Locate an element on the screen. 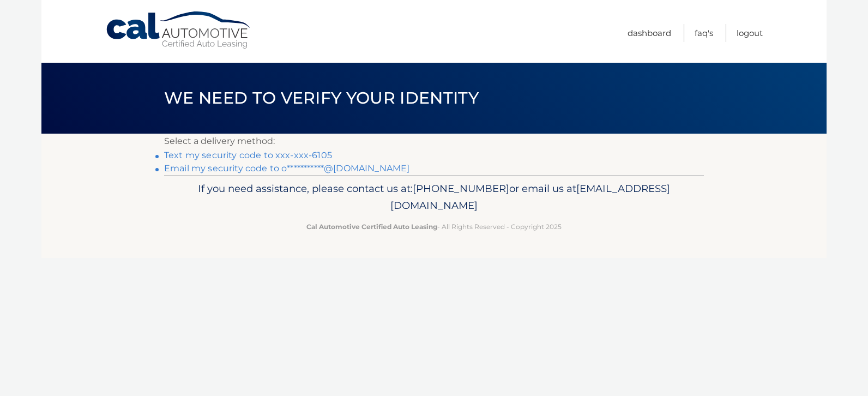 This screenshot has width=868, height=396. a: FAQ's is located at coordinates (704, 32).